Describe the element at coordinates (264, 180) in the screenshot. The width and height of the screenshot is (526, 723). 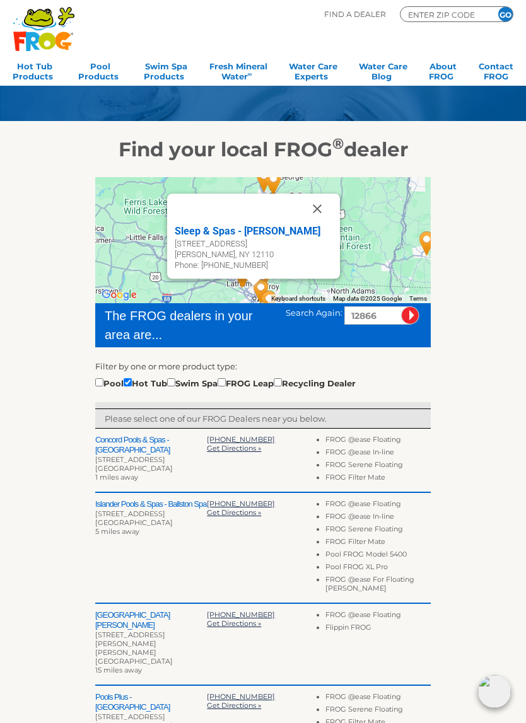
I see `div: Pools Plus - Queensbury - 16 miles away.` at that location.